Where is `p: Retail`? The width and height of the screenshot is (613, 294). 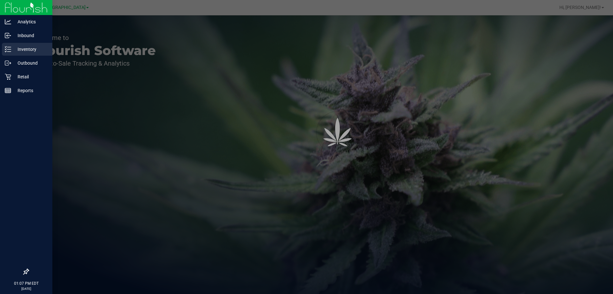
p: Retail is located at coordinates (30, 77).